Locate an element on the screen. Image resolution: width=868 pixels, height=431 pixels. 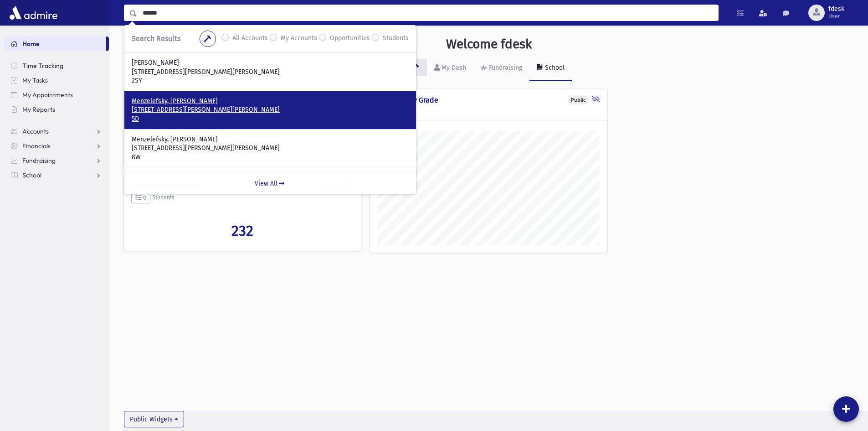
p: 5D is located at coordinates (270, 119).